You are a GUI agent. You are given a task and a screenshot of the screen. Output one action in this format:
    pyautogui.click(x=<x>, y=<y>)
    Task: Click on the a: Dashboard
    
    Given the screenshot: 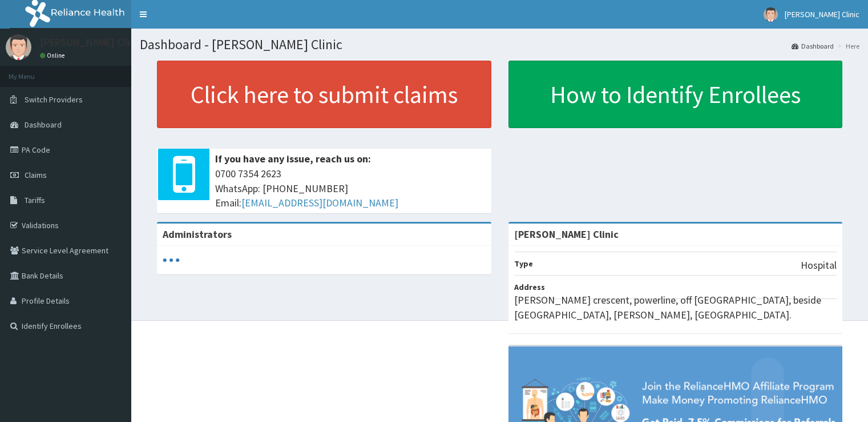 What is the action you would take?
    pyautogui.click(x=813, y=45)
    